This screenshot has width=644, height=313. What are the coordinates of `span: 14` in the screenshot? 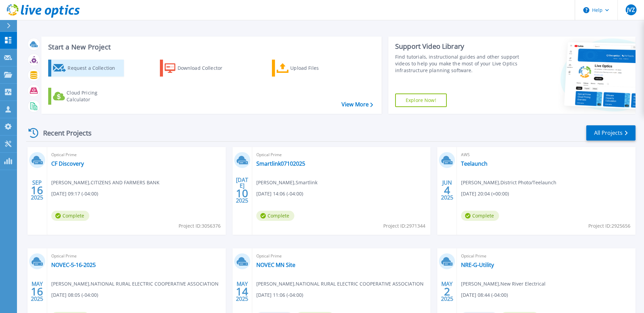 It's located at (242, 292).